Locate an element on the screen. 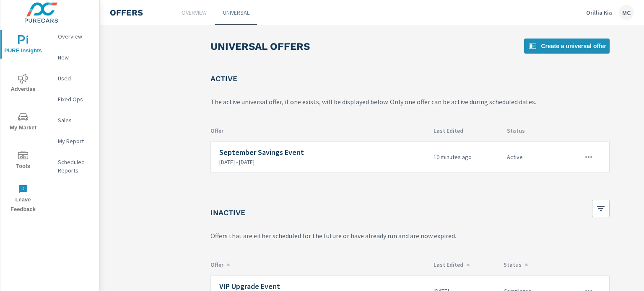 This screenshot has height=291, width=644. h5: Inactive is located at coordinates (228, 212).